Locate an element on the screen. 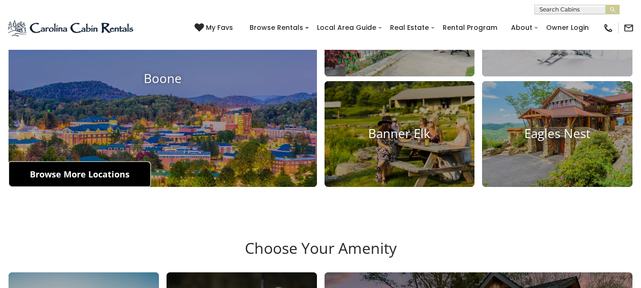 Image resolution: width=641 pixels, height=288 pixels. a: Browse Rentals is located at coordinates (276, 28).